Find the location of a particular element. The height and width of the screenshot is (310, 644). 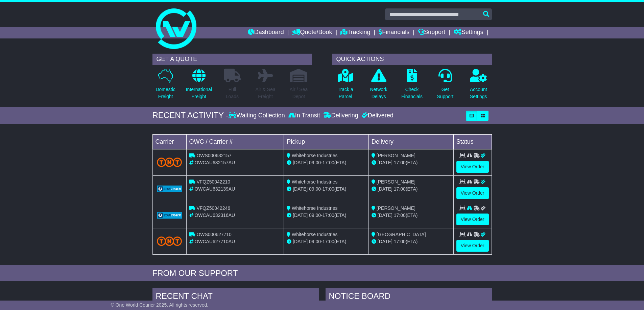

div: NOTICE BOARD is located at coordinates (409, 297).